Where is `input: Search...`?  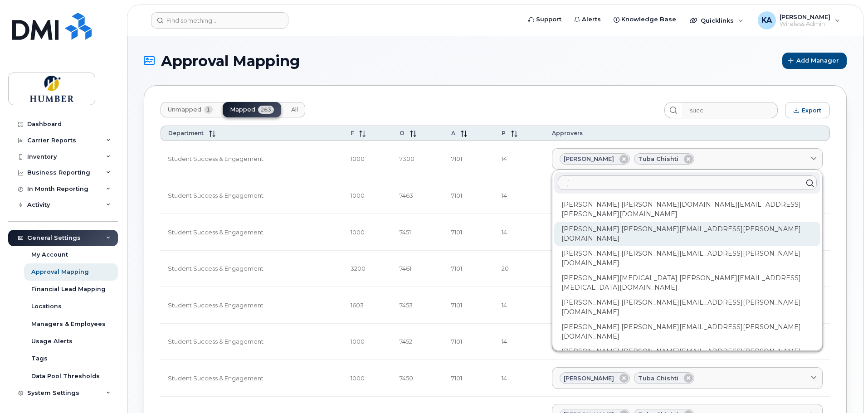 input: Search... is located at coordinates (729, 110).